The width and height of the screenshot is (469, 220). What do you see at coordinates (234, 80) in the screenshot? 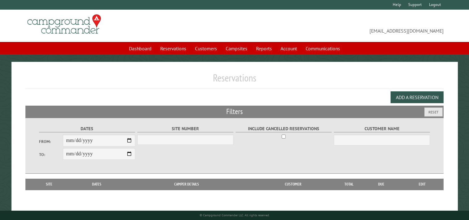
I see `h1: Reservations` at bounding box center [234, 80].